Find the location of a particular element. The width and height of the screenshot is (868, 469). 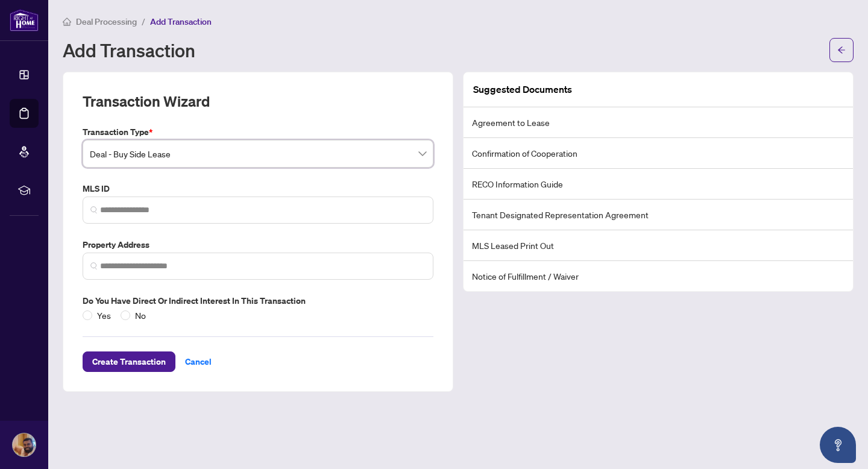

img: Profile Icon is located at coordinates (24, 445).